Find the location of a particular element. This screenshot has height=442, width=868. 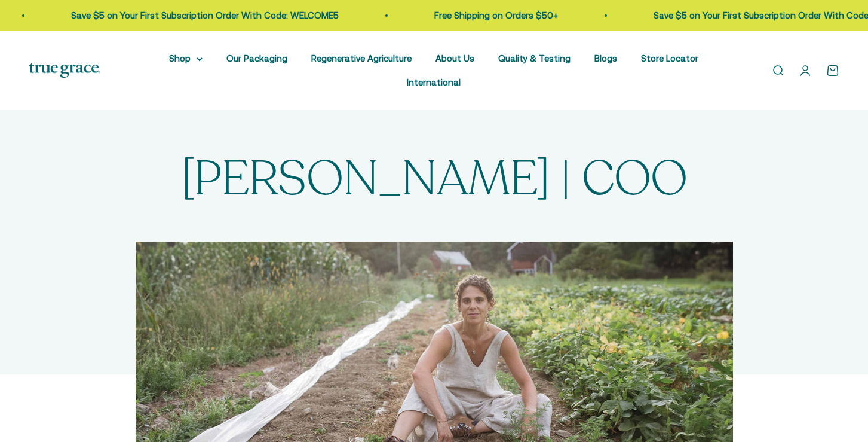

a: About Us is located at coordinates (455, 58).